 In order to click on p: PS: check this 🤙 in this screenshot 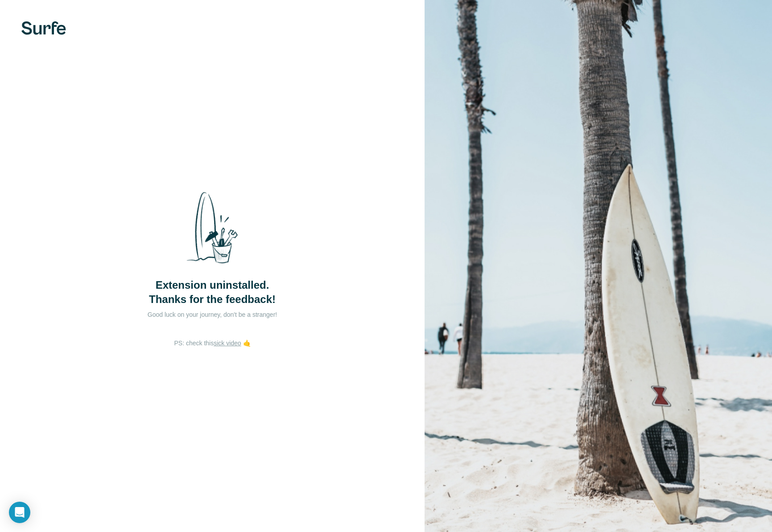, I will do `click(212, 344)`.